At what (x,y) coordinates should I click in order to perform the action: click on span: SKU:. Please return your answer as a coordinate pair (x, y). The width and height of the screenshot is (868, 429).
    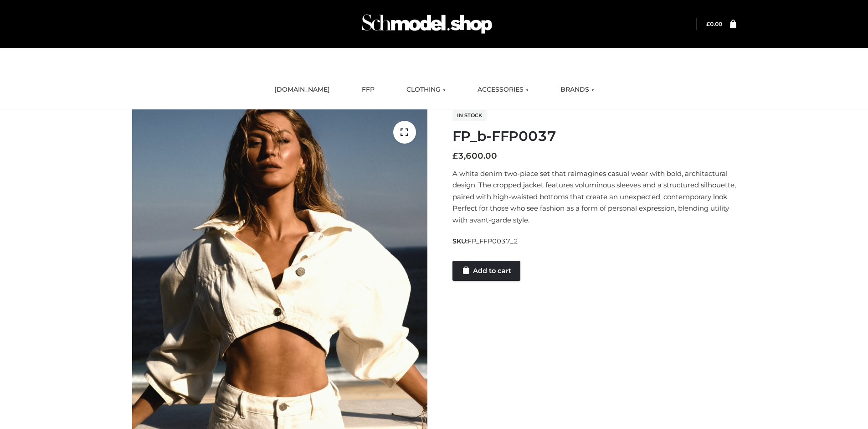
    Looking at the image, I should click on (486, 241).